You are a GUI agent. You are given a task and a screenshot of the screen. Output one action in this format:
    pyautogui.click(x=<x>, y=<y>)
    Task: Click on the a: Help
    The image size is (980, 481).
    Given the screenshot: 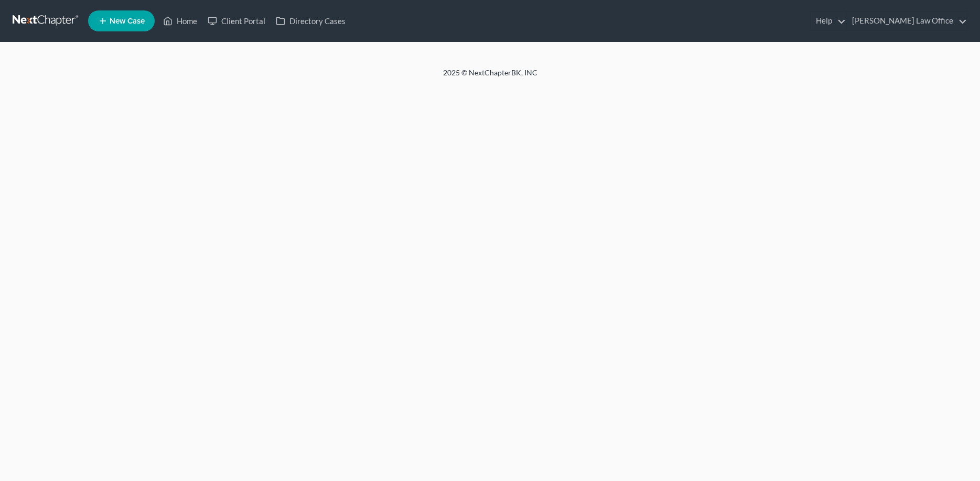 What is the action you would take?
    pyautogui.click(x=828, y=21)
    